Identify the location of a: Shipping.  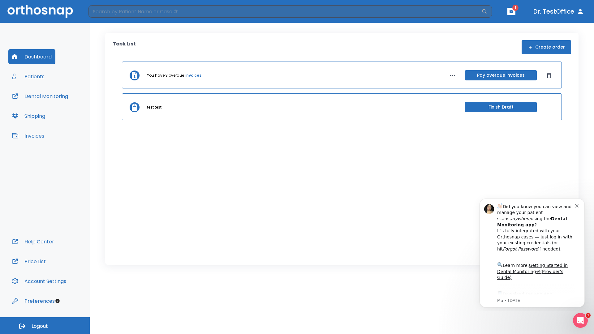
(28, 116).